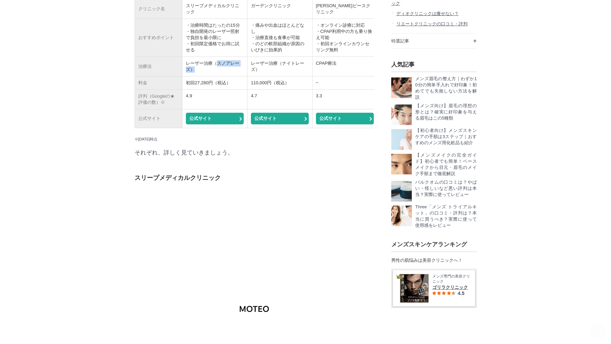 The height and width of the screenshot is (344, 611). Describe the element at coordinates (400, 41) in the screenshot. I see `span: 特選記事` at that location.